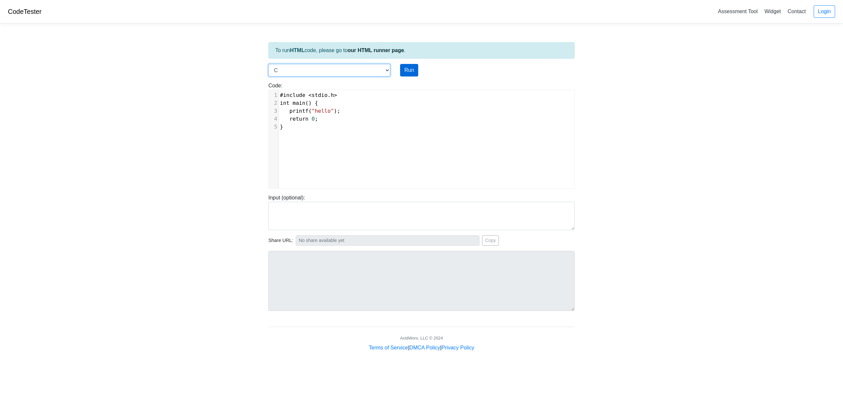  What do you see at coordinates (299, 103) in the screenshot?
I see `span: main` at bounding box center [299, 103].